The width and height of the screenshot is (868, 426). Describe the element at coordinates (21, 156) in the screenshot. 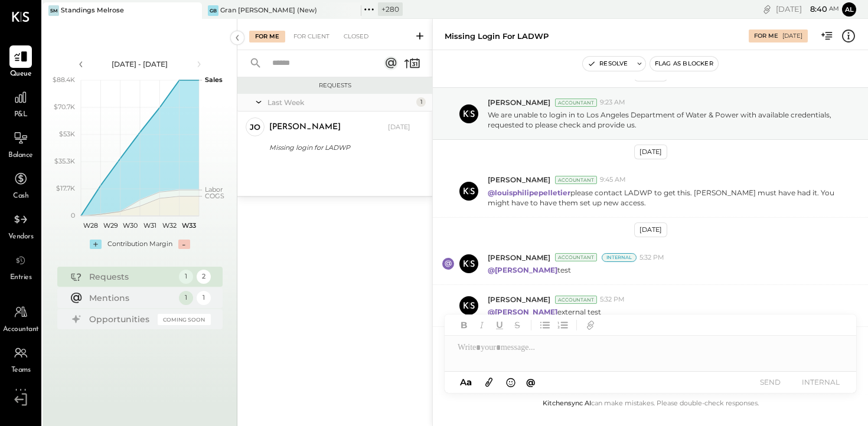

I see `span: Balance` at that location.